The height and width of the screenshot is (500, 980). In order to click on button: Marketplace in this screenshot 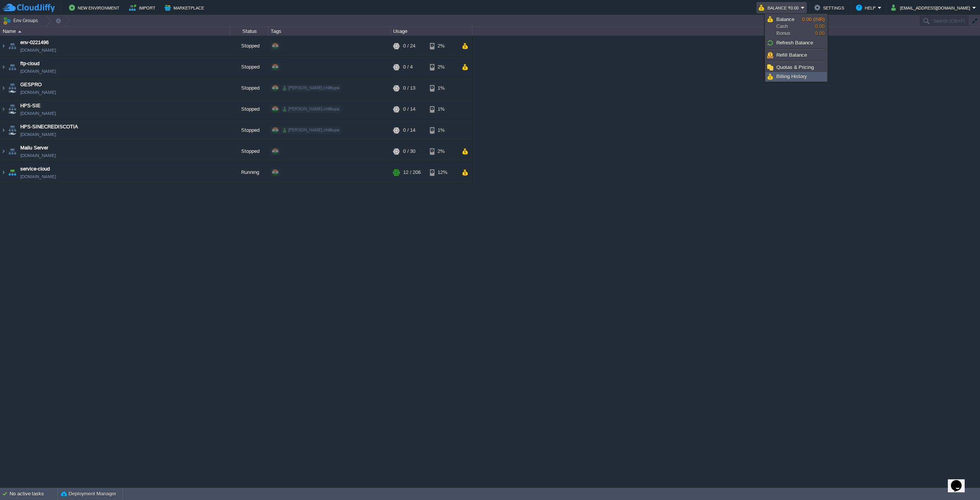, I will do `click(185, 8)`.